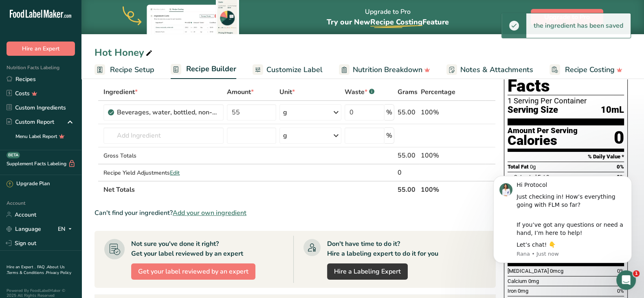  What do you see at coordinates (13, 155) in the screenshot?
I see `div: BETA` at bounding box center [13, 155].